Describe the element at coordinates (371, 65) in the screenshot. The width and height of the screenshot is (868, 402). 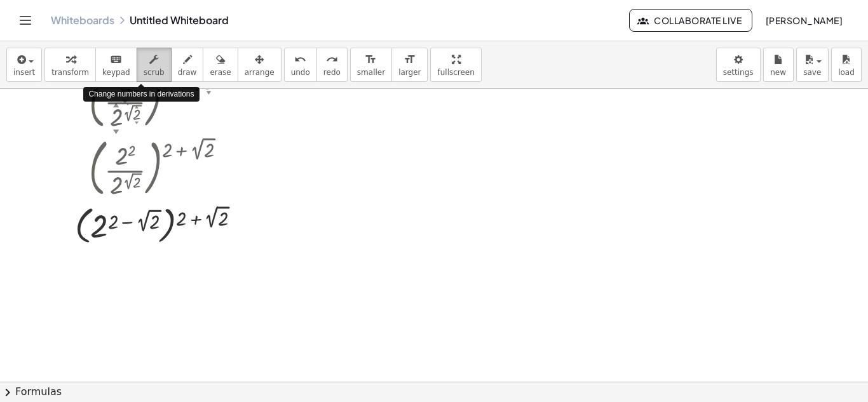
I see `button: format_sizesmaller` at that location.